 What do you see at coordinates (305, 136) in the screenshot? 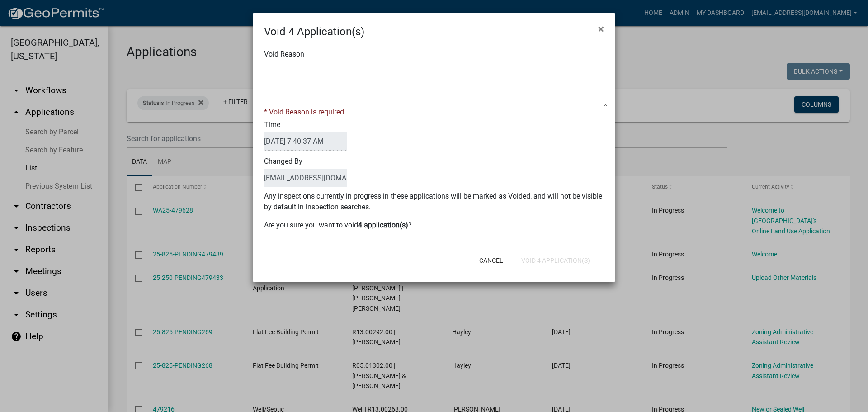
I see `label: Time` at bounding box center [305, 136].